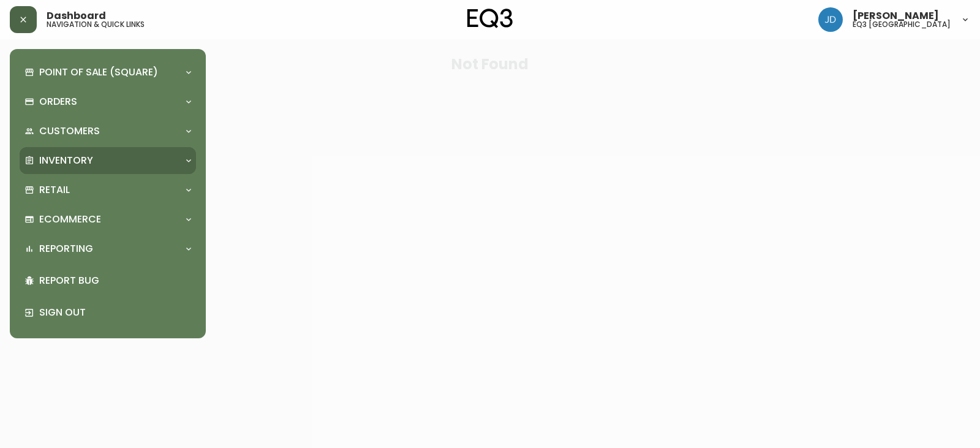 The height and width of the screenshot is (448, 980). Describe the element at coordinates (830, 20) in the screenshot. I see `img: 7c567ac048721f22e158fd313f7f0981` at that location.